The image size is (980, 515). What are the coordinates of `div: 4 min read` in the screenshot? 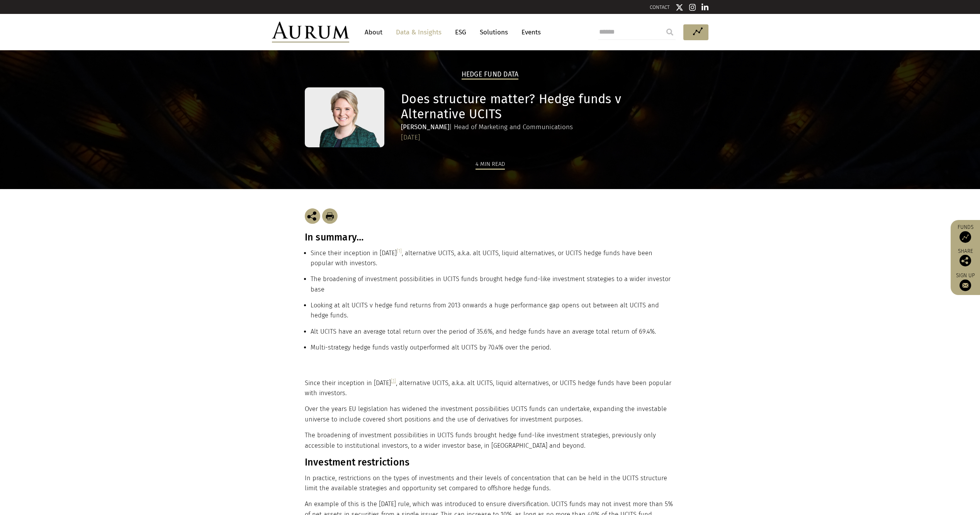 It's located at (490, 165).